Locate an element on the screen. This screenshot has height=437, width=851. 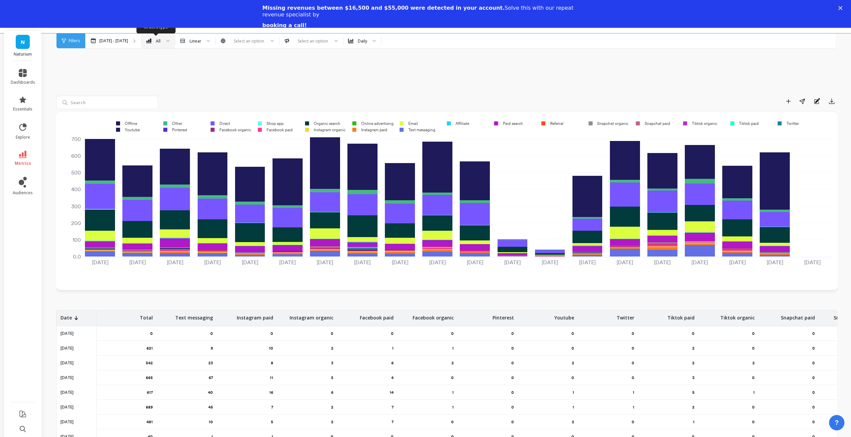
p: Naturium is located at coordinates (23, 54).